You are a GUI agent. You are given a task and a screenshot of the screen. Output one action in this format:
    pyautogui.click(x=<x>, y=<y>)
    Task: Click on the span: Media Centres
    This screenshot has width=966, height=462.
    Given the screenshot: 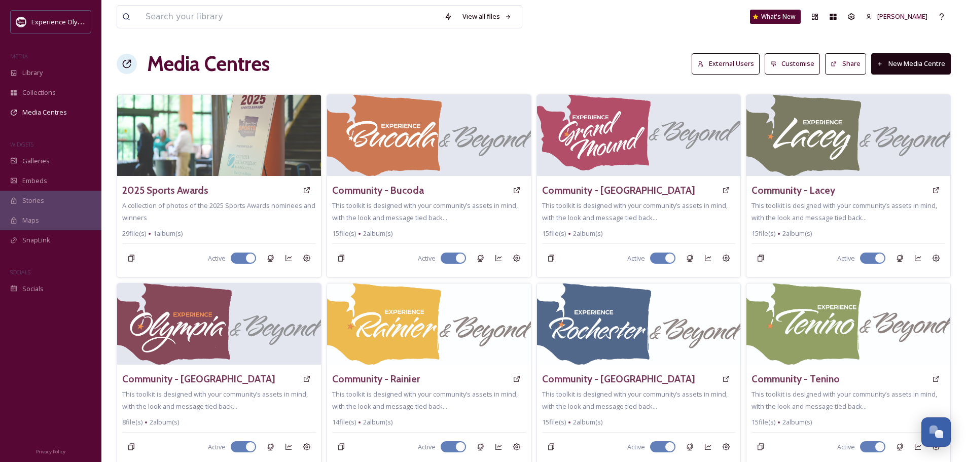 What is the action you would take?
    pyautogui.click(x=45, y=112)
    